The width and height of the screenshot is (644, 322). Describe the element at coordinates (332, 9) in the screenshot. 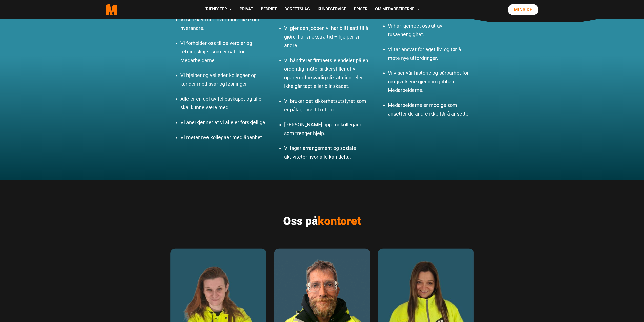

I see `a: Kundeservice` at that location.